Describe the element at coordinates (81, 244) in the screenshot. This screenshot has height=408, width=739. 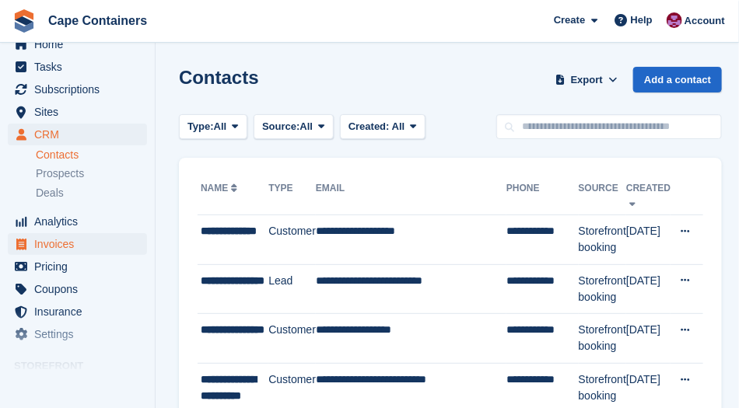
I see `span: Invoices` at that location.